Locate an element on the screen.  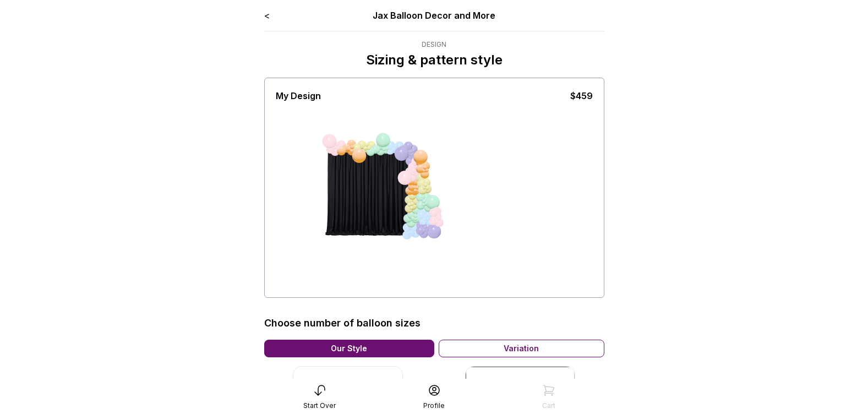
div: Profile is located at coordinates (434, 406).